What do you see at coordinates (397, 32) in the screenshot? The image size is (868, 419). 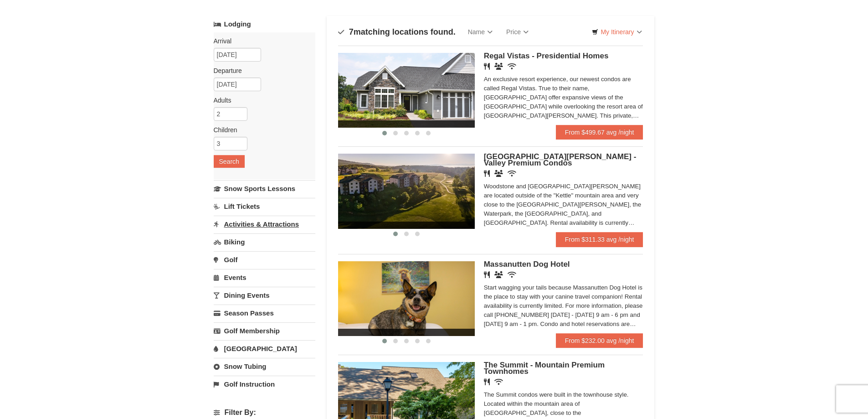 I see `h4: matching locations found.` at bounding box center [397, 32].